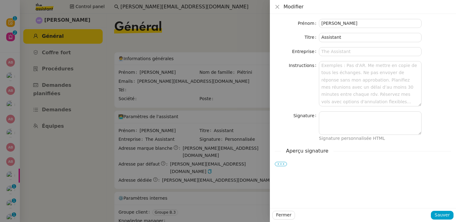 The width and height of the screenshot is (456, 222). Describe the element at coordinates (312, 37) in the screenshot. I see `label: Titre` at that location.